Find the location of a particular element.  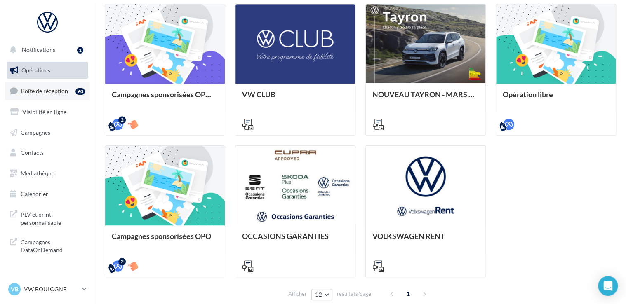

div: Campagnes sponsorisées OPO is located at coordinates (165, 240).